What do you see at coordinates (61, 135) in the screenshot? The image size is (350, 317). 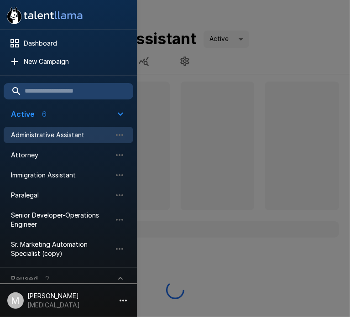 I see `span: Administrative Assistant` at bounding box center [61, 135].